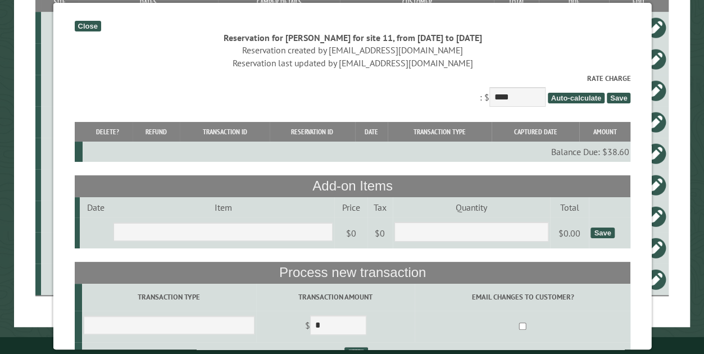 This screenshot has height=354, width=704. Describe the element at coordinates (618, 98) in the screenshot. I see `span: Save` at that location.